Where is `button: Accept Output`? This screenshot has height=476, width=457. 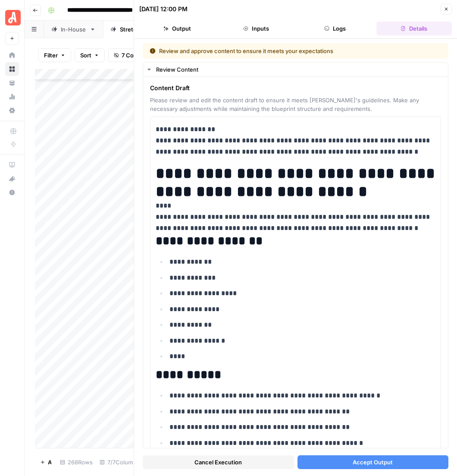
button: Accept Output is located at coordinates (373, 462).